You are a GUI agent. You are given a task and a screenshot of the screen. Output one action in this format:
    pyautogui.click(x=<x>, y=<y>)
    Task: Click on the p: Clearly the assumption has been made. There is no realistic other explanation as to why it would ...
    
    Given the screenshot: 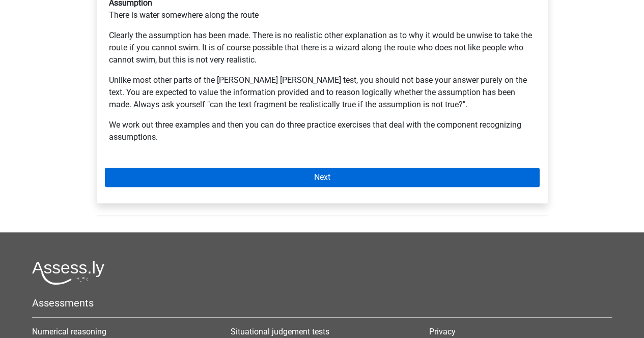 What is the action you would take?
    pyautogui.click(x=322, y=48)
    